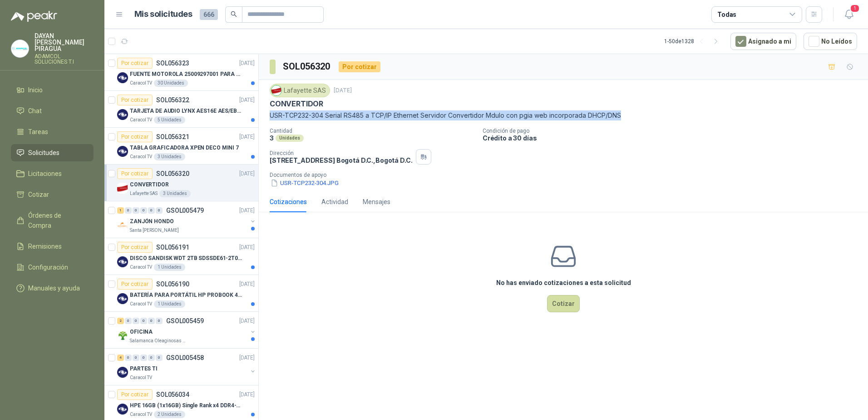 The height and width of the screenshot is (420, 868). I want to click on div: 2 Unidades, so click(169, 414).